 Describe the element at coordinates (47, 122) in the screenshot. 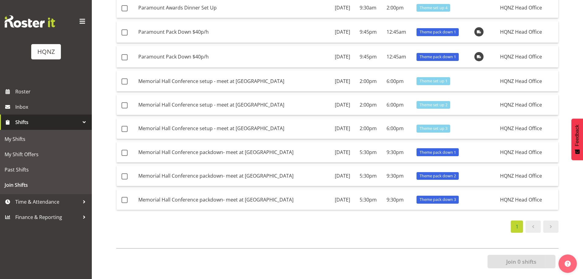

I see `span: Shifts` at that location.